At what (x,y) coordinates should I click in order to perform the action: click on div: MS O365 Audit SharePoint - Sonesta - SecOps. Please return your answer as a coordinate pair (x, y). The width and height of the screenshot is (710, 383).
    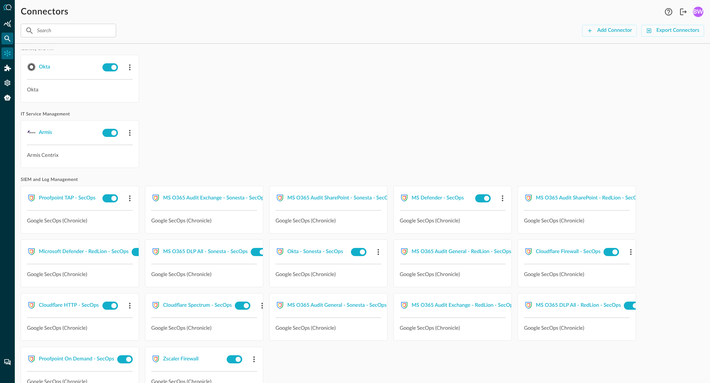
    Looking at the image, I should click on (340, 198).